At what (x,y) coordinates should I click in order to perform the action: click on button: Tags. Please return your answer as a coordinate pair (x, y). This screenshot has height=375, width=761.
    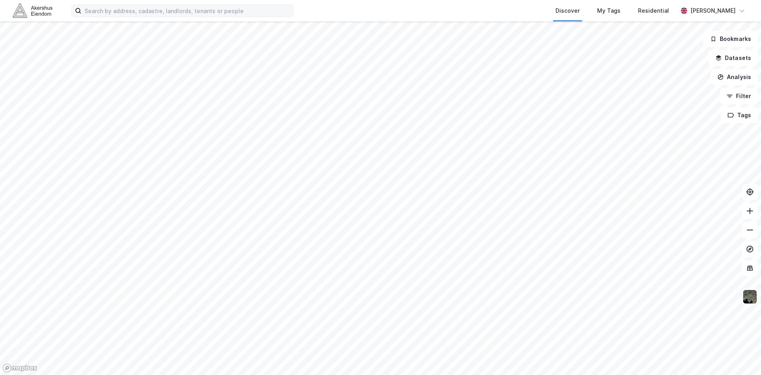
    Looking at the image, I should click on (740, 115).